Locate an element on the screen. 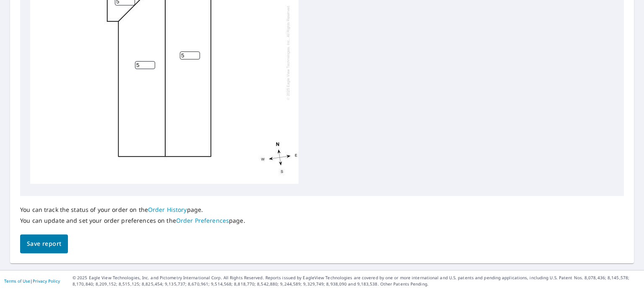 The height and width of the screenshot is (291, 644). button: Save report is located at coordinates (44, 243).